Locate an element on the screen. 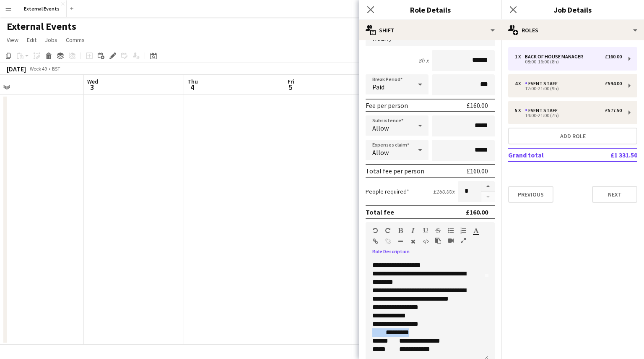 This screenshot has height=359, width=644. span: View is located at coordinates (13, 40).